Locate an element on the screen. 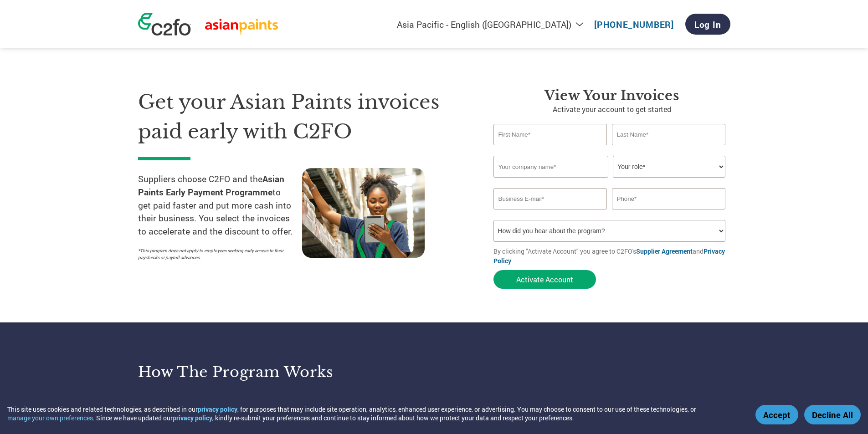 This screenshot has width=868, height=434. button: Activate Account is located at coordinates (544, 279).